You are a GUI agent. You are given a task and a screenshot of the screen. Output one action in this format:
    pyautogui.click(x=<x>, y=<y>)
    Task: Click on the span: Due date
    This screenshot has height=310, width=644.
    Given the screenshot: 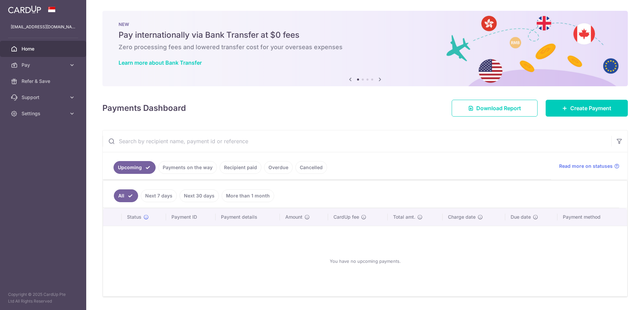 What is the action you would take?
    pyautogui.click(x=521, y=217)
    